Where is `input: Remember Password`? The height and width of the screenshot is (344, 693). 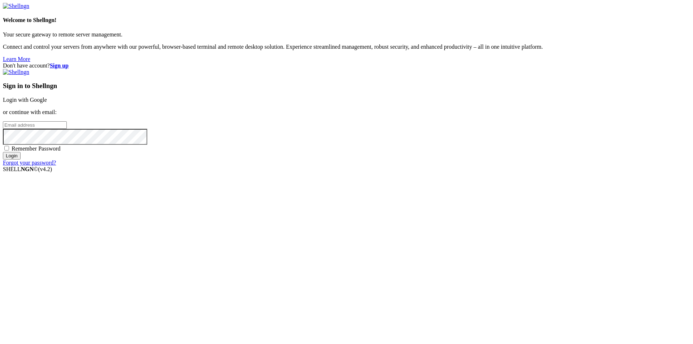 input: Remember Password is located at coordinates (6, 148).